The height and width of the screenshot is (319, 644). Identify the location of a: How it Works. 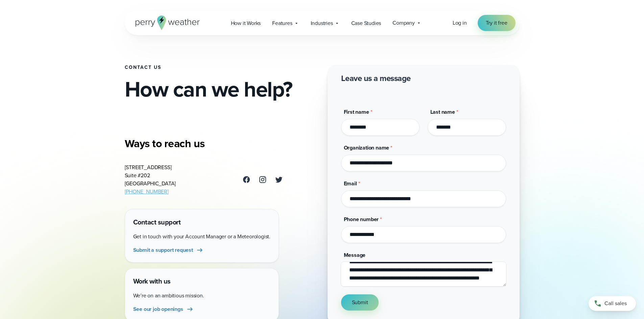
(246, 23).